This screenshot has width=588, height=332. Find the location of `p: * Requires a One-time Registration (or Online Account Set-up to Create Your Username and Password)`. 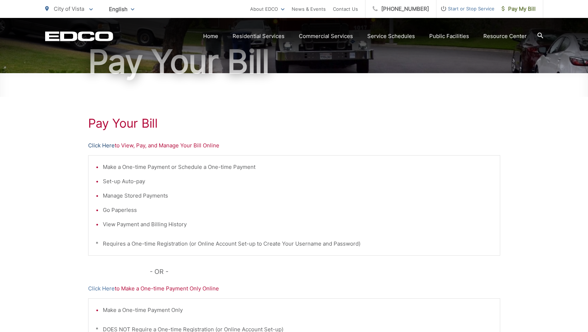

p: * Requires a One-time Registration (or Online Account Set-up to Create Your Username and Password) is located at coordinates (294, 243).